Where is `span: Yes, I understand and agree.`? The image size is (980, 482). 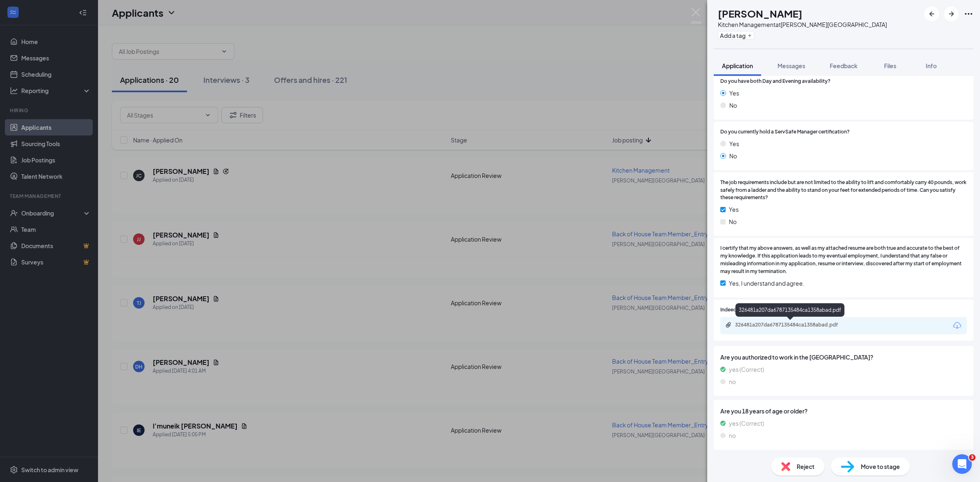
span: Yes, I understand and agree. is located at coordinates (767, 283).